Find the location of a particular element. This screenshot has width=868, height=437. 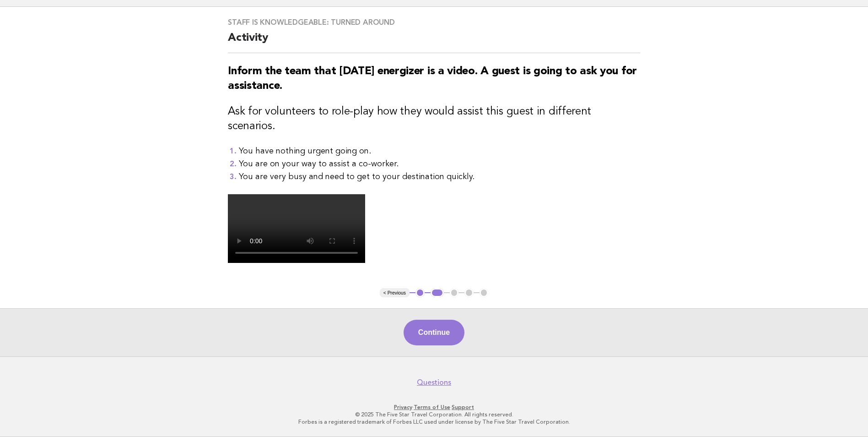

li: You have nothing urgent going on. is located at coordinates (439, 151).